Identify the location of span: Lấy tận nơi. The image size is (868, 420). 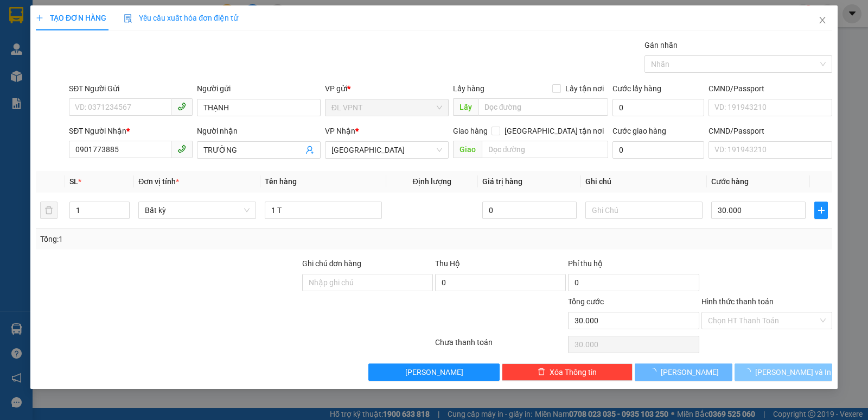
(584, 89).